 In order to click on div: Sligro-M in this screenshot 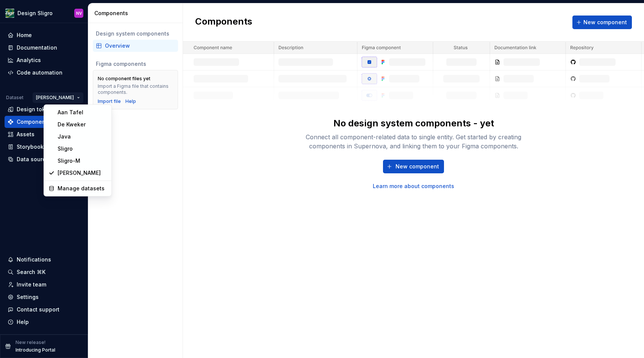, I will do `click(82, 161)`.